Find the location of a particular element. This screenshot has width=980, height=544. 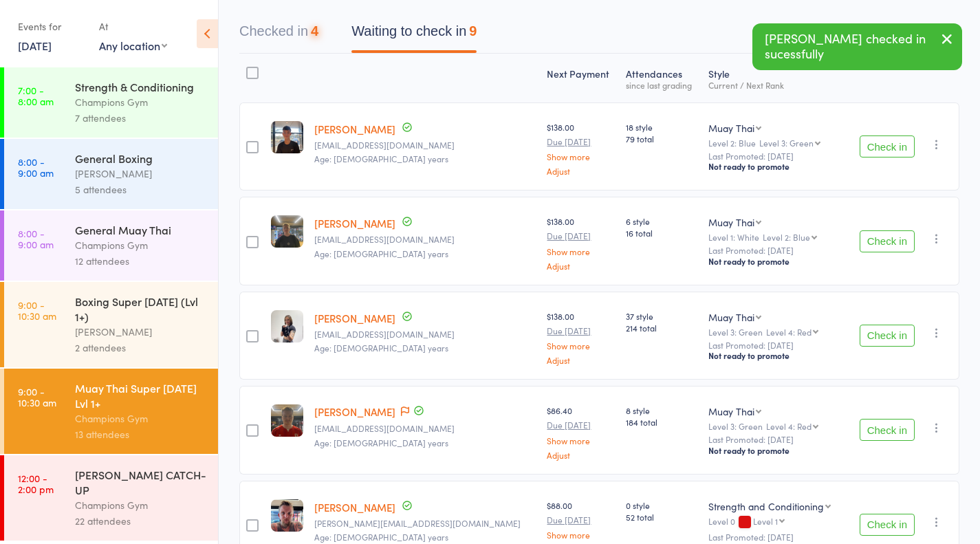

small: miguel.stelio00@gmail.com is located at coordinates (425, 523).